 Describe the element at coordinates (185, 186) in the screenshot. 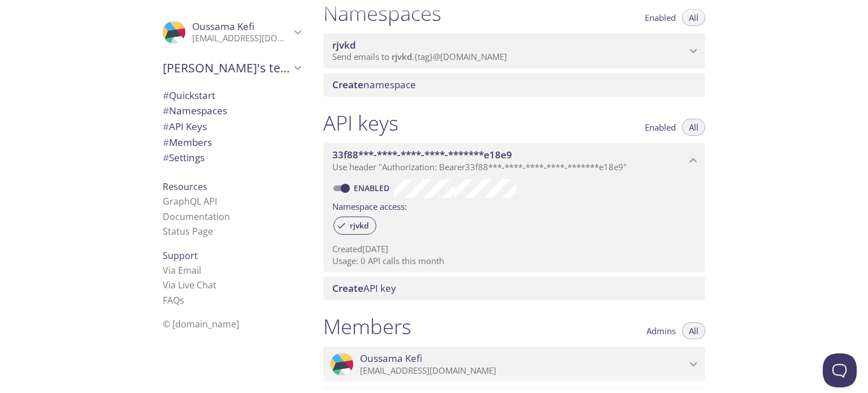

I see `span: Resources` at that location.